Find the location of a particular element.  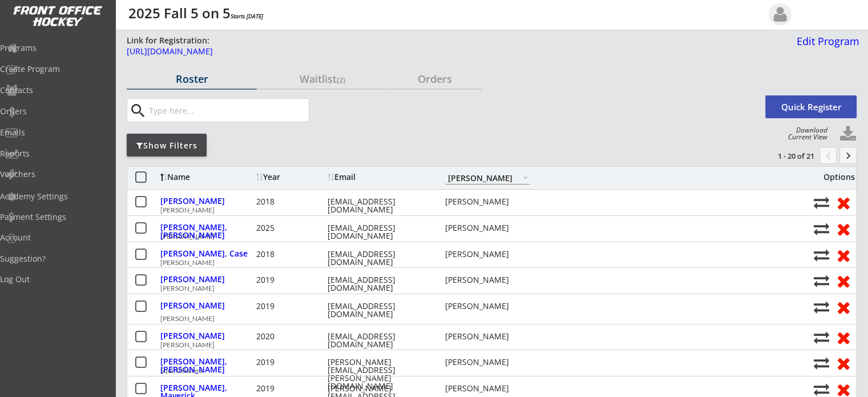

div: Email is located at coordinates (379, 178).